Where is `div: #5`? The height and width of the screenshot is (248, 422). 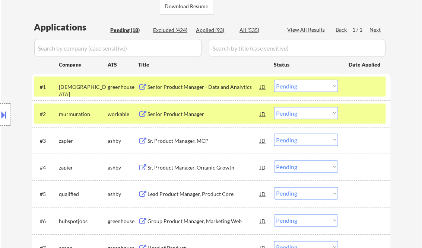
div: #5 is located at coordinates (47, 195).